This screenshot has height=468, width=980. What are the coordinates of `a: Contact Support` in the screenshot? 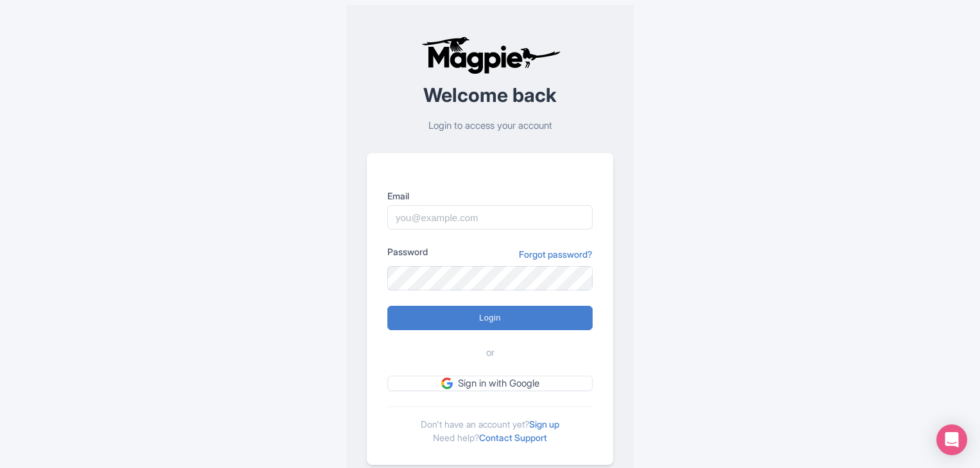 It's located at (513, 437).